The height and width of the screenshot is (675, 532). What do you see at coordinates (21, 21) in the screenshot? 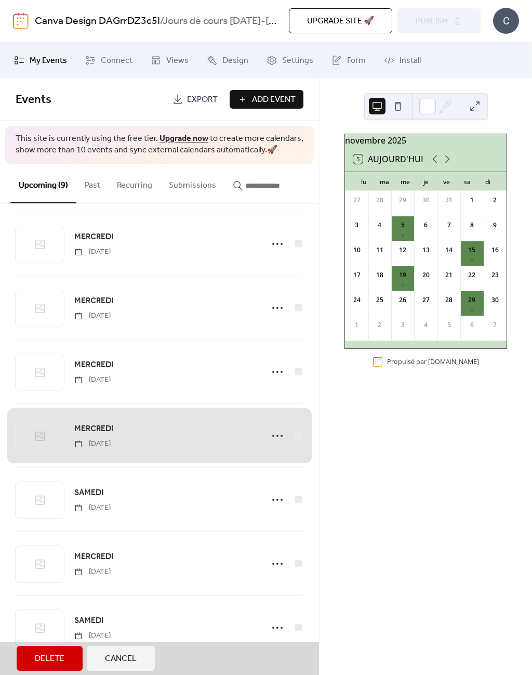
I see `img: logo` at bounding box center [21, 21].